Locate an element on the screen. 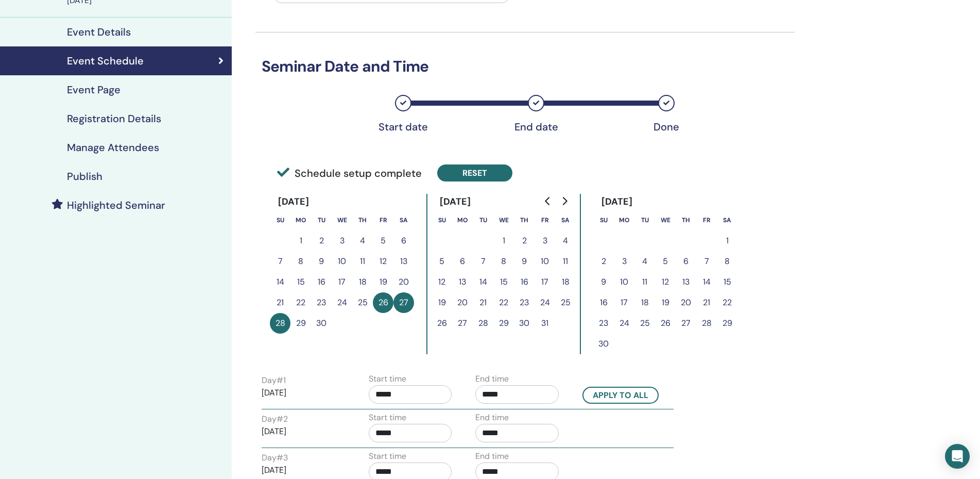  button: Go to next month is located at coordinates (565, 201).